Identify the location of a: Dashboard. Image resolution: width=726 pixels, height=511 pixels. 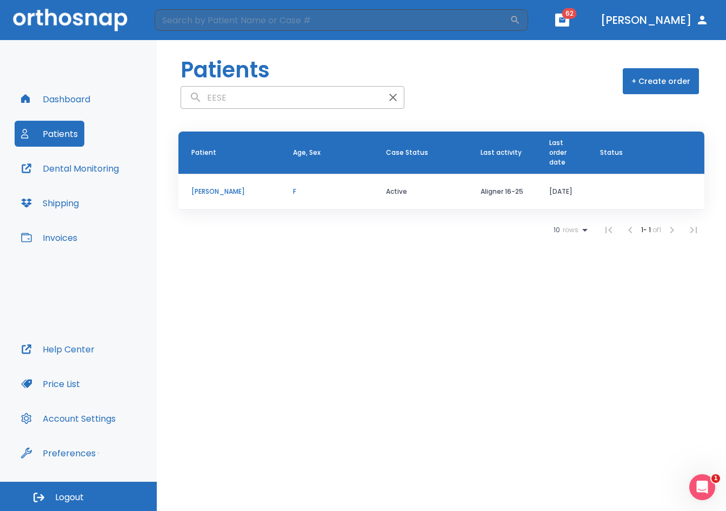
(56, 99).